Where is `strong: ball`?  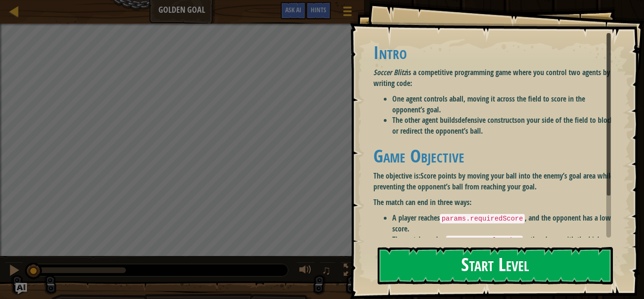
strong: ball is located at coordinates (457, 99).